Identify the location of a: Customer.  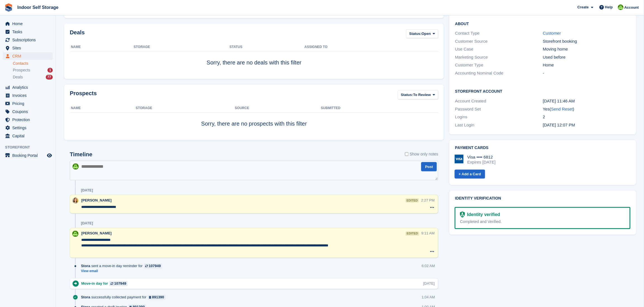
(552, 33).